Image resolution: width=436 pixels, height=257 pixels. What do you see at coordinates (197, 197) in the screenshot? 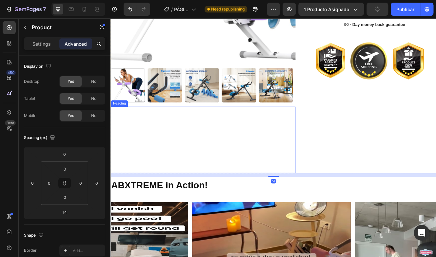
I see `div: 14` at bounding box center [197, 197].